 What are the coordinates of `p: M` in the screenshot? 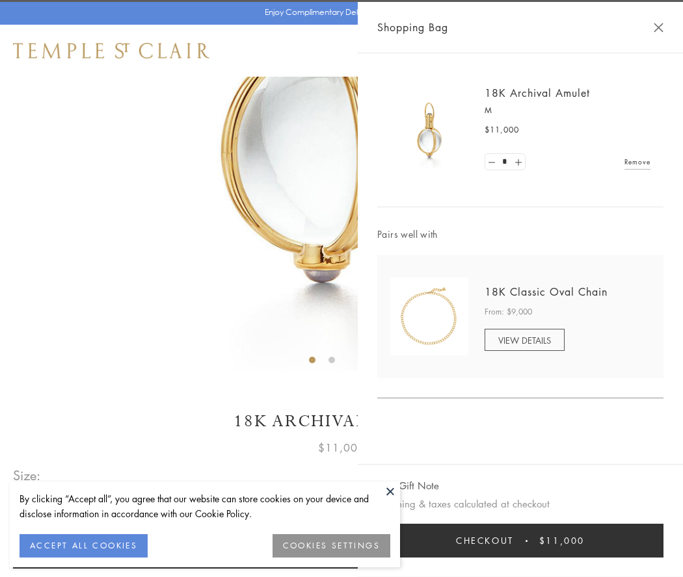 It's located at (567, 111).